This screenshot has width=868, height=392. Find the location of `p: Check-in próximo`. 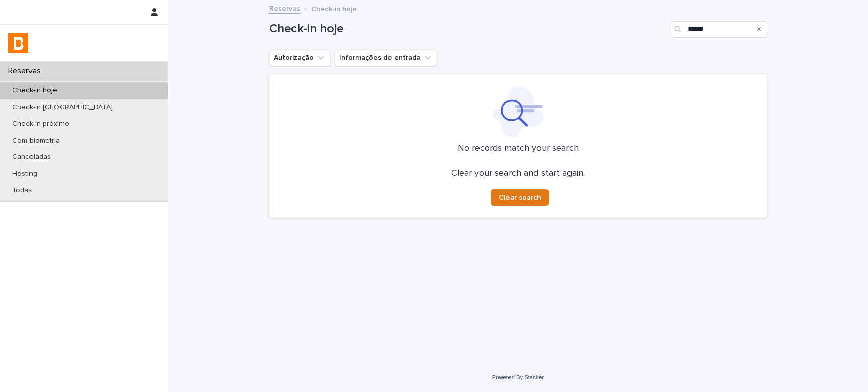

p: Check-in próximo is located at coordinates (41, 124).